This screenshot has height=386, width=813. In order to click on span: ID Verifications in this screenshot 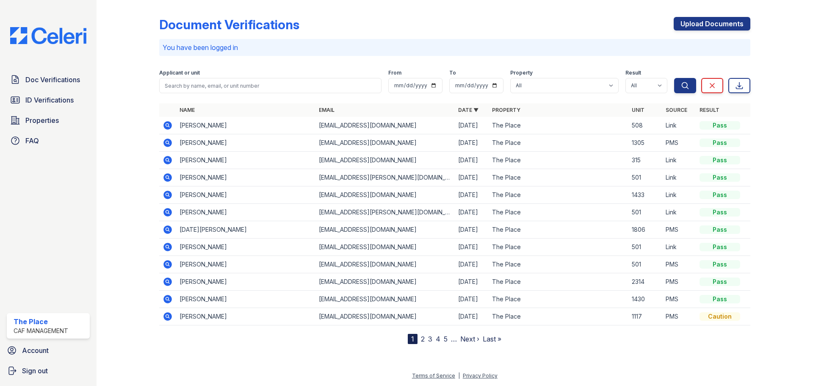, I will do `click(50, 100)`.